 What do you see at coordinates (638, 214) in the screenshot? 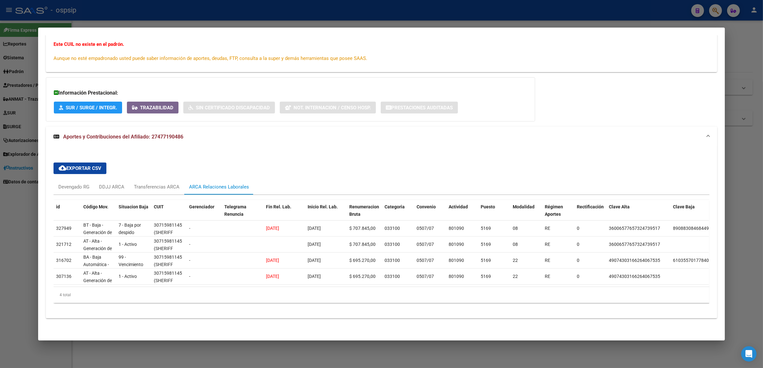
I see `datatable-header-cell: Clave Alta` at bounding box center [638, 214].